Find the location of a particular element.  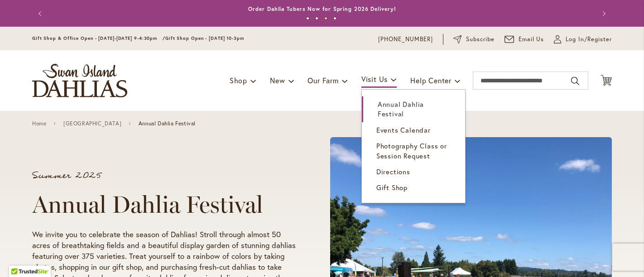

button: 1 of 4 is located at coordinates (307, 18).